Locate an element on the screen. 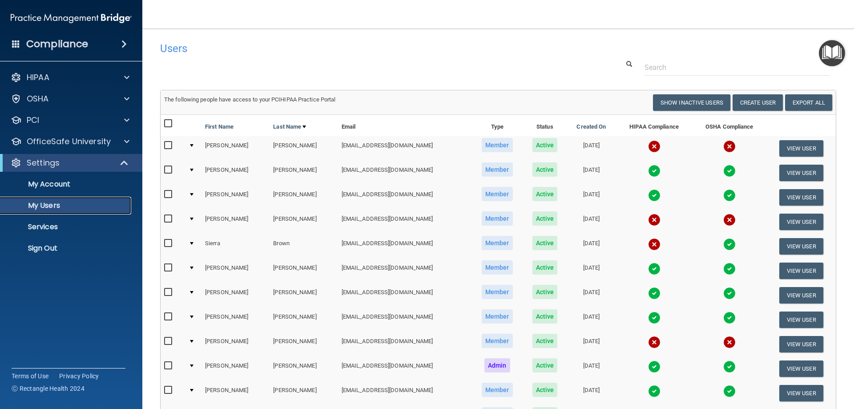 The height and width of the screenshot is (409, 854). td: Brown is located at coordinates (303, 246).